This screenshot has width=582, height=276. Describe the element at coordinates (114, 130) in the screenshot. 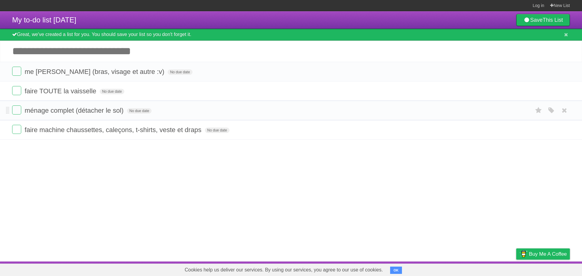

I see `span: faire machine chaussettes, caleçons, t-shirts, veste et draps` at that location.